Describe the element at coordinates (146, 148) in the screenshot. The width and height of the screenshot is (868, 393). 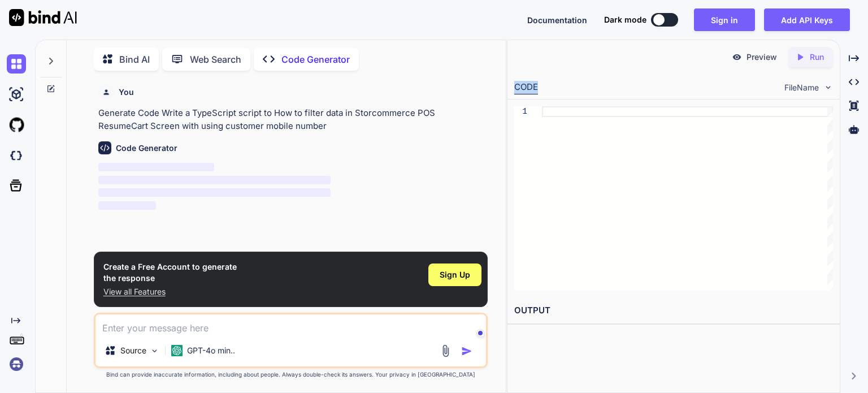
I see `h6: Code Generator` at that location.